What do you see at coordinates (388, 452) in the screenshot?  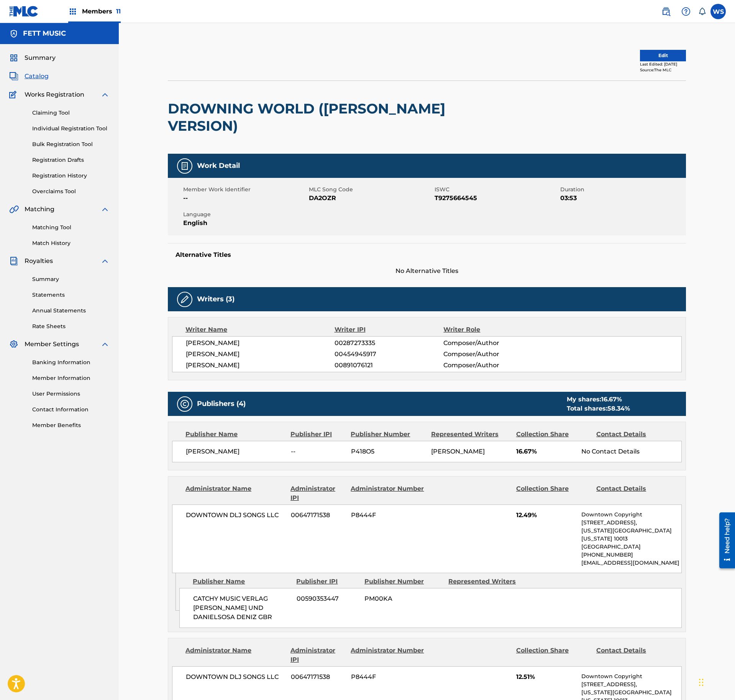 I see `span: P418O5` at bounding box center [388, 452].